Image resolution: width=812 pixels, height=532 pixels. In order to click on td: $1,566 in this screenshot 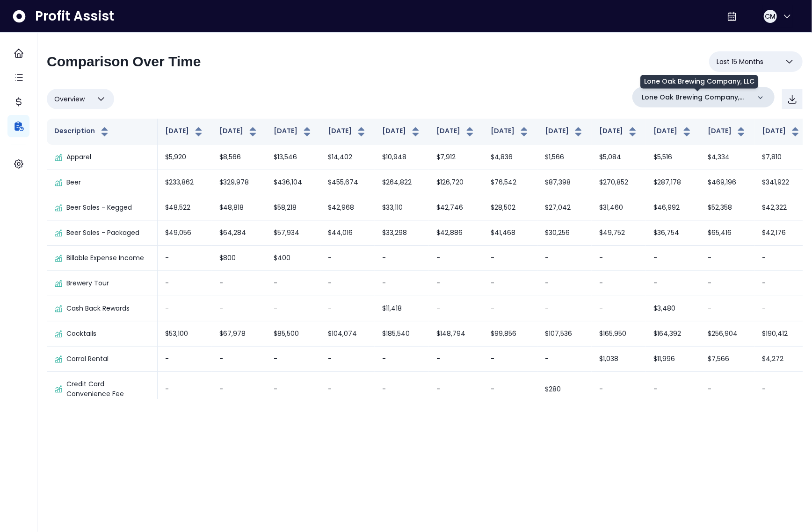, I will do `click(564, 157)`.